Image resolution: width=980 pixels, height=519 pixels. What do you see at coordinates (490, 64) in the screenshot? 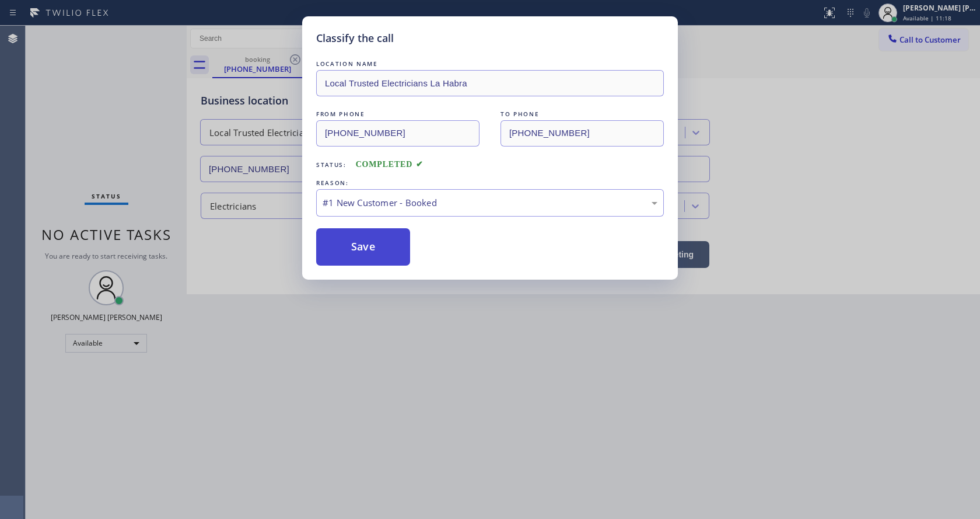
I see `div: LOCATION NAME` at bounding box center [490, 64].